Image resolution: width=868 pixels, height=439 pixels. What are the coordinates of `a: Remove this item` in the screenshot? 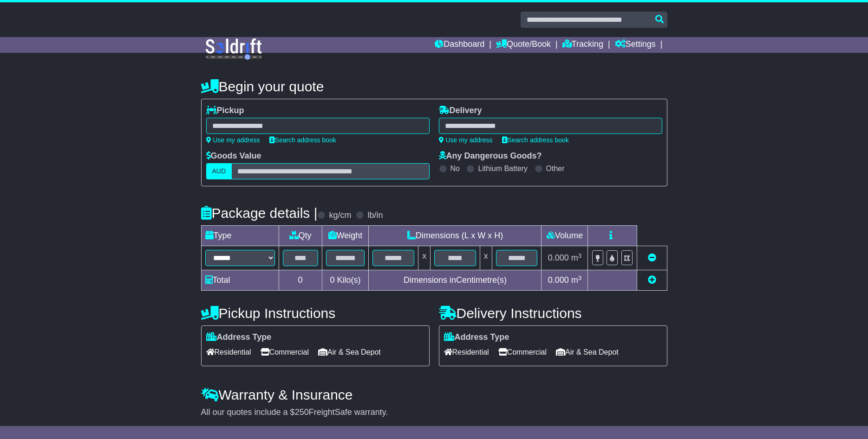 It's located at (652, 258).